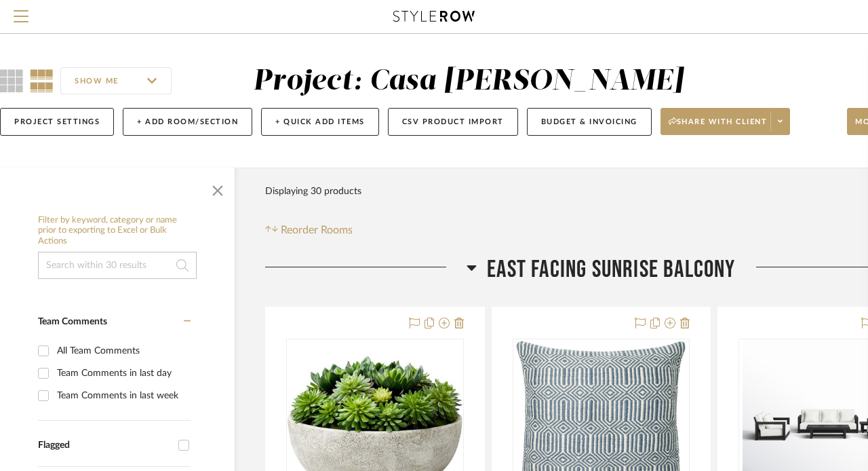  What do you see at coordinates (726, 121) in the screenshot?
I see `button: Share with client` at bounding box center [726, 121].